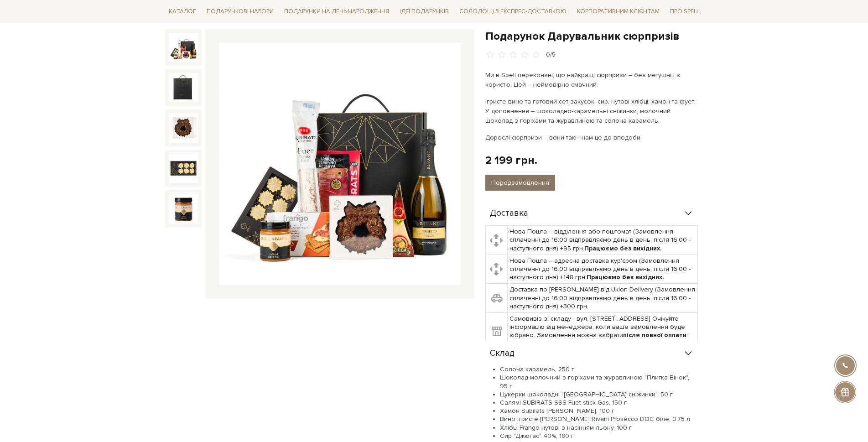 This screenshot has height=442, width=868. Describe the element at coordinates (594, 36) in the screenshot. I see `h1: Подарунок Дарувальник сюрпризів` at that location.